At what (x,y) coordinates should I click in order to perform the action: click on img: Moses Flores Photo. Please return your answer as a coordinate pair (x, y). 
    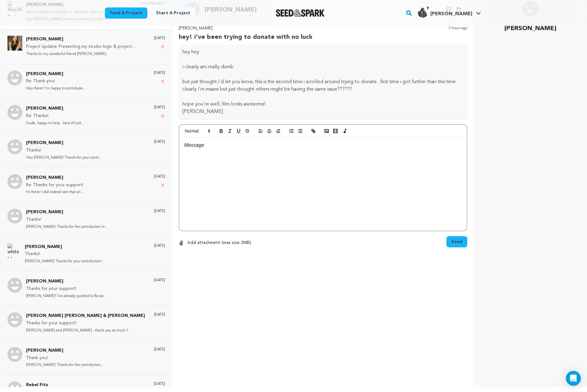
    Looking at the image, I should click on (15, 354).